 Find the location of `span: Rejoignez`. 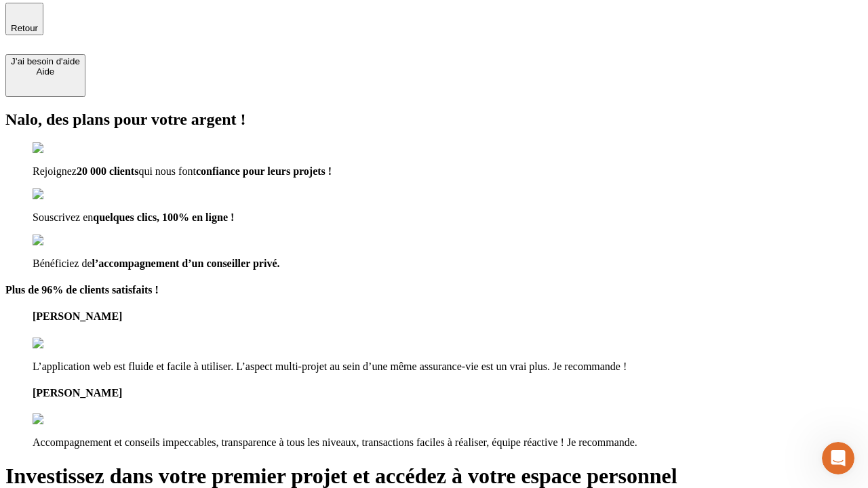

span: Rejoignez is located at coordinates (54, 171).